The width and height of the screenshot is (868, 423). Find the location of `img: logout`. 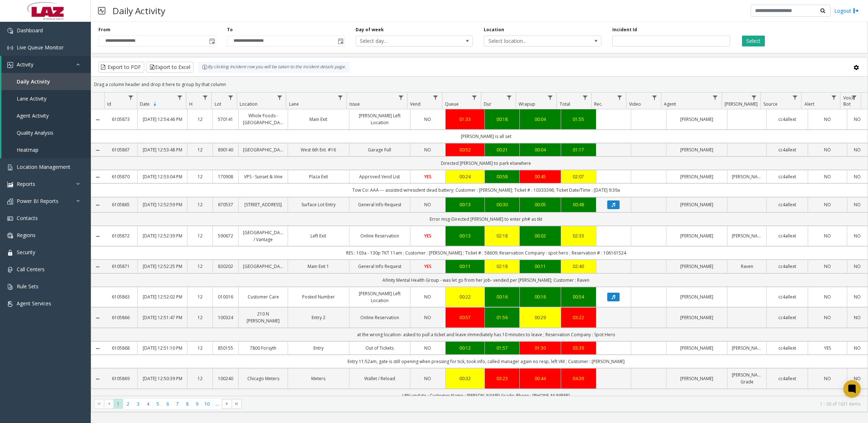

img: logout is located at coordinates (856, 11).